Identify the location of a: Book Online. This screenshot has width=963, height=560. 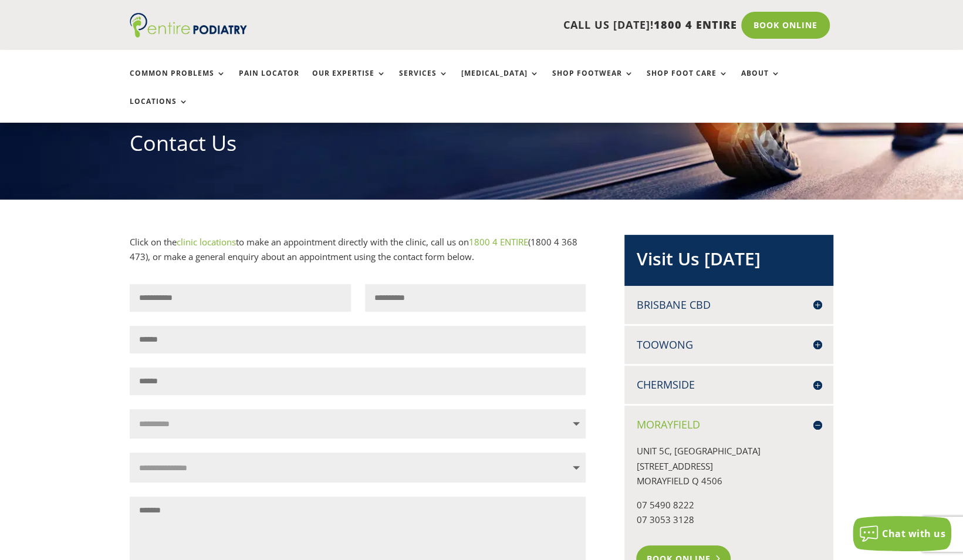
(785, 25).